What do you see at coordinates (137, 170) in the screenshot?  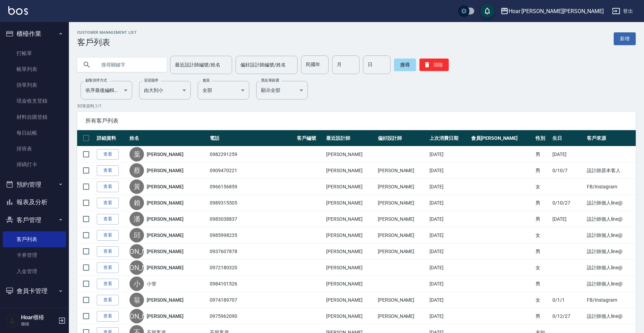 I see `div: 蔡` at bounding box center [137, 170].